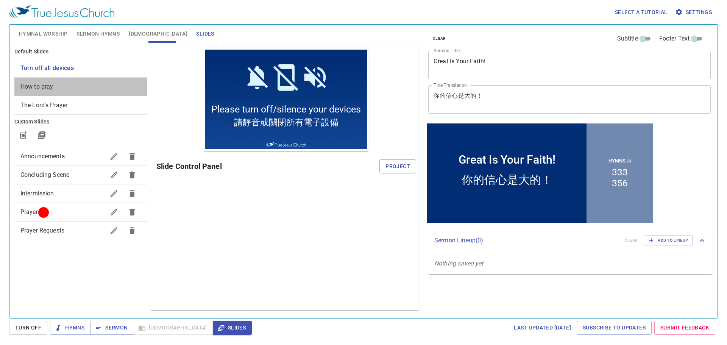 This screenshot has height=345, width=727. Describe the element at coordinates (81, 52) in the screenshot. I see `h6: Default Slides` at that location.